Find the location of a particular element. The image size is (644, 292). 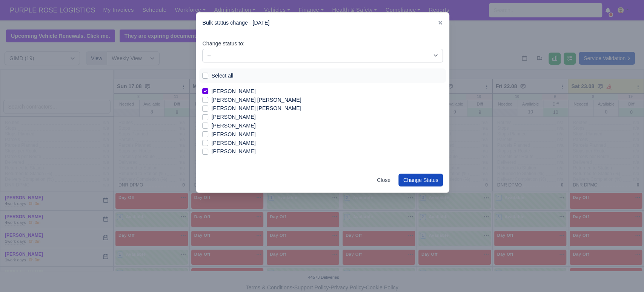

label: Change status to: is located at coordinates (223, 43).